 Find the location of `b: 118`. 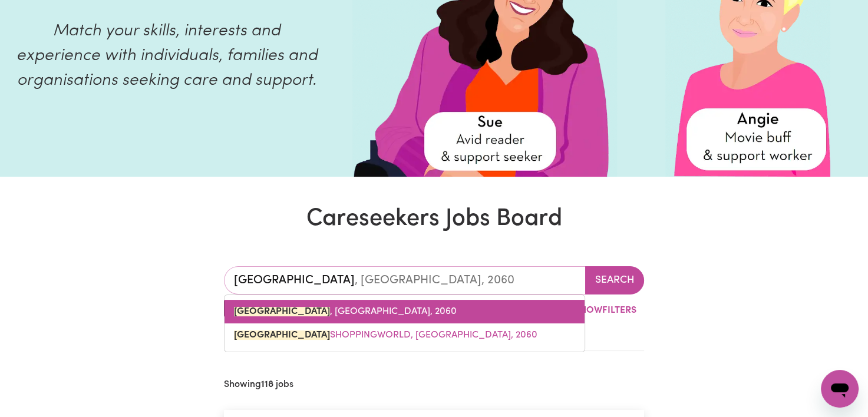

b: 118 is located at coordinates (267, 385).